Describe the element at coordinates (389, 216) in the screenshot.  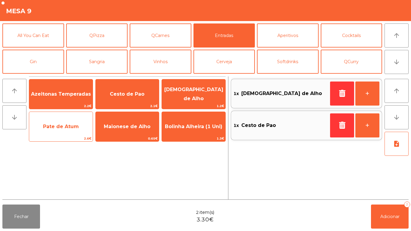
I see `button: Adicionar2` at that location.